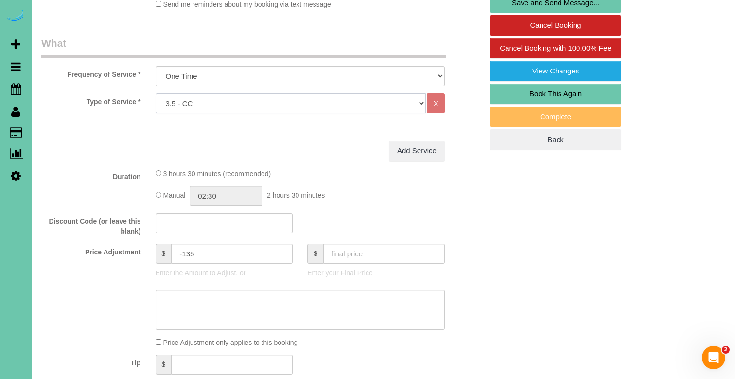 Image resolution: width=735 pixels, height=379 pixels. I want to click on label: Discount Code (or leave this blank), so click(91, 224).